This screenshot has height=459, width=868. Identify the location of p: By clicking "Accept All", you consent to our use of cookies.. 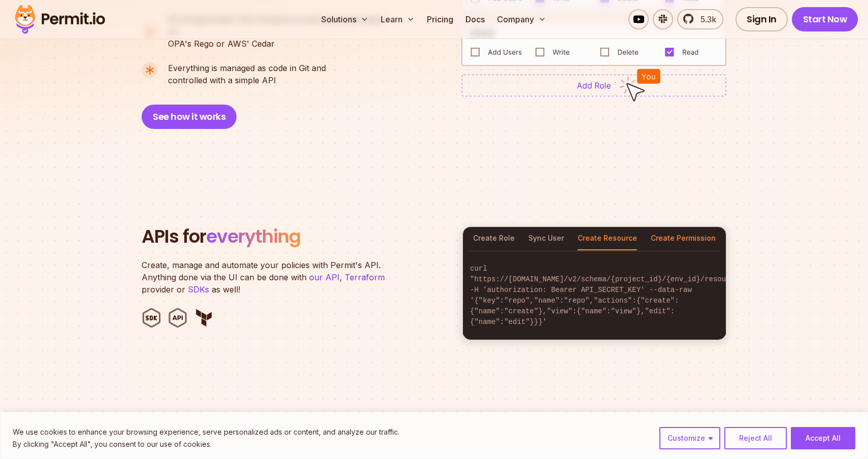
(206, 445).